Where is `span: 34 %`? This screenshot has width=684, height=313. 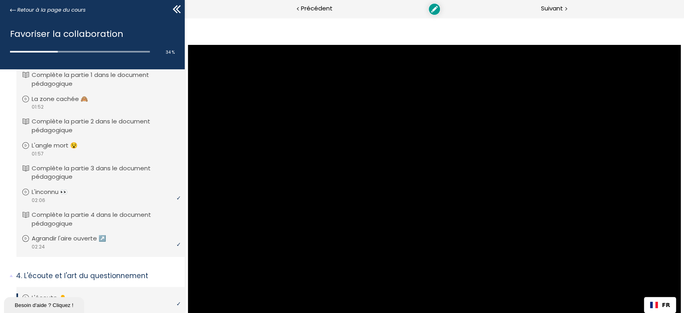
span: 34 % is located at coordinates (170, 52).